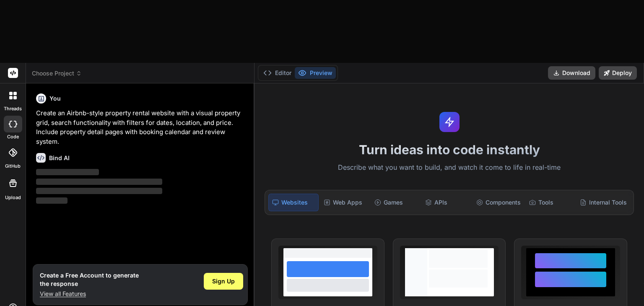 The width and height of the screenshot is (644, 306). What do you see at coordinates (572, 73) in the screenshot?
I see `button: Download` at bounding box center [572, 73].